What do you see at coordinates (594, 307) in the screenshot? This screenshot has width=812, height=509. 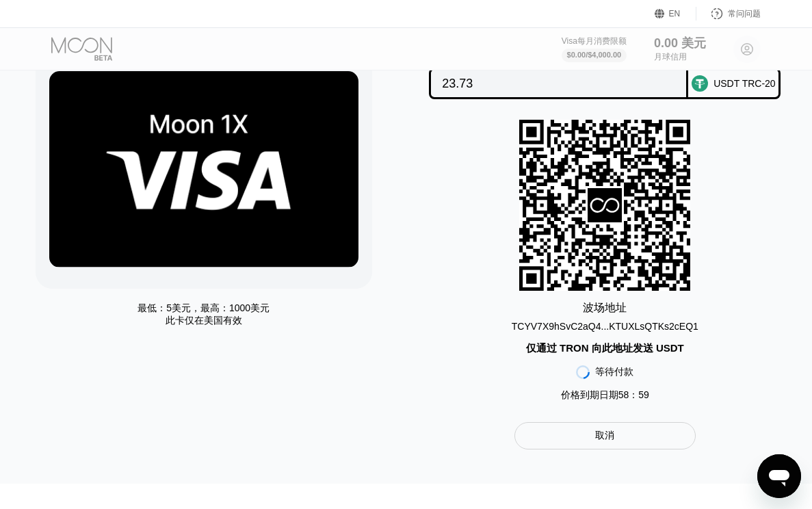 I see `font: 波场` at bounding box center [594, 307].